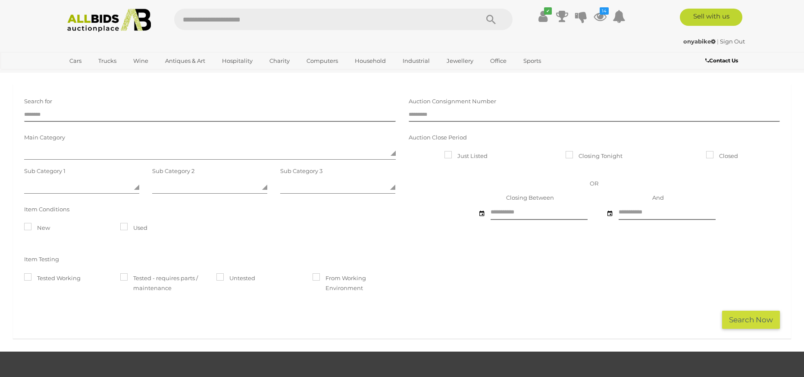 This screenshot has height=377, width=804. What do you see at coordinates (37, 228) in the screenshot?
I see `label: New` at bounding box center [37, 228].